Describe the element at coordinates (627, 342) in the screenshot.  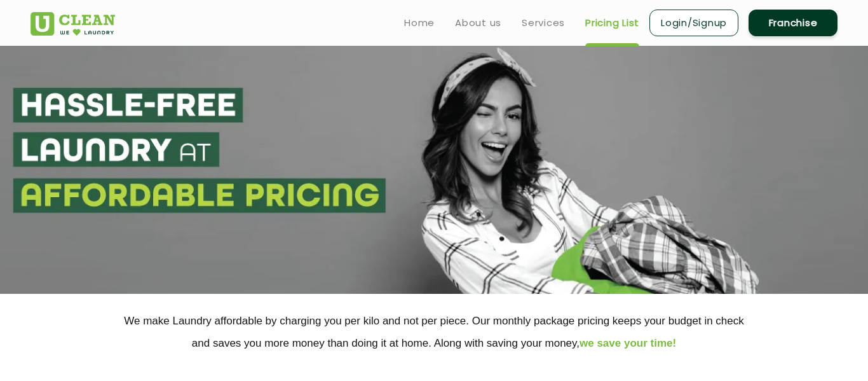
I see `span: we save your time!` at that location.